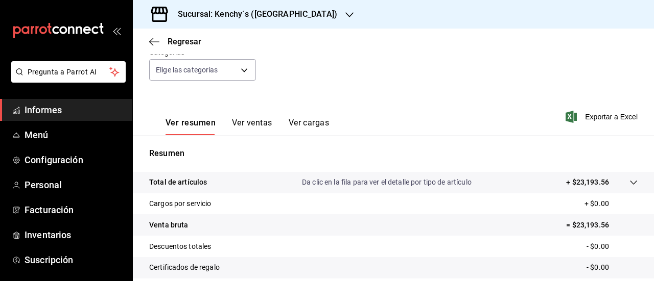 This screenshot has height=281, width=654. What do you see at coordinates (178, 182) in the screenshot?
I see `font: Total de artículos` at bounding box center [178, 182].